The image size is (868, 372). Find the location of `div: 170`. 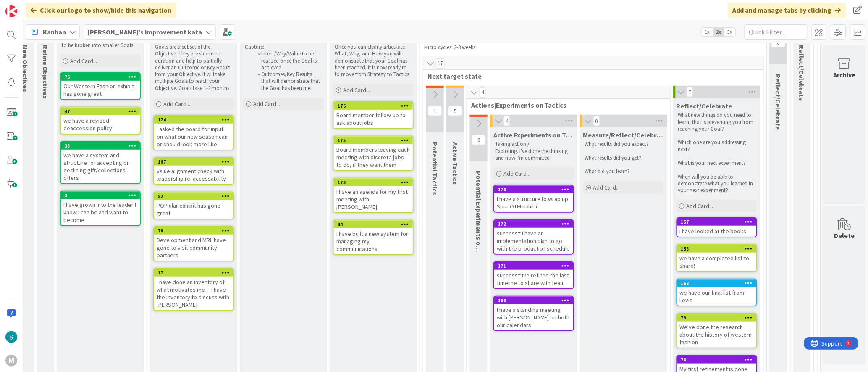

div: 170 is located at coordinates (535, 189).